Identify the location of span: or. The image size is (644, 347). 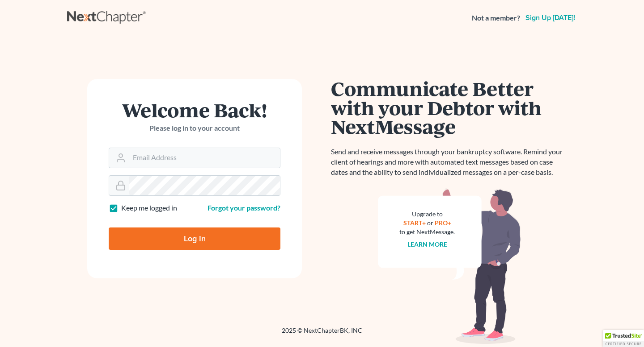
(430, 223).